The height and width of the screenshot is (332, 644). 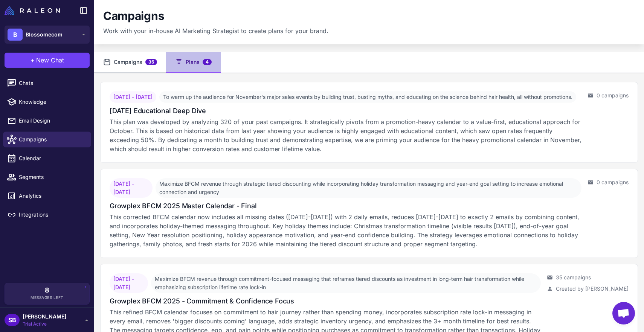 I want to click on span: Maximize BFCM revenue through strategic tiered discounting while incorporating holiday transforma..., so click(x=368, y=188).